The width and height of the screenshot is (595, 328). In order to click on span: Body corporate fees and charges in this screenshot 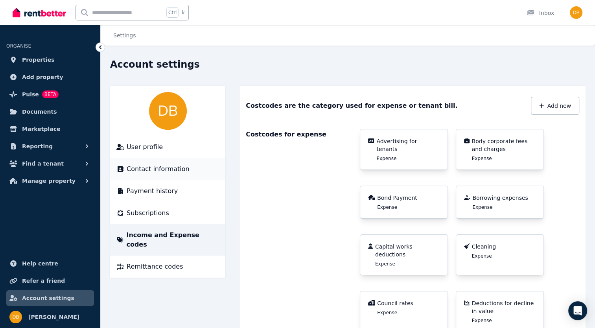, I will do `click(504, 145)`.